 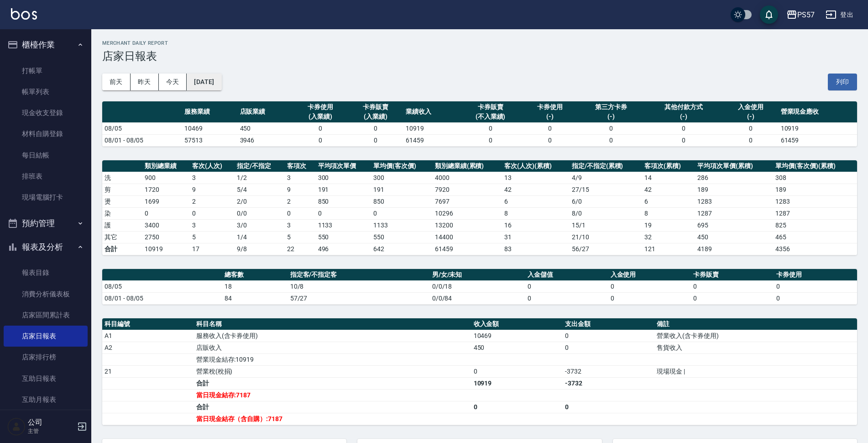 I want to click on a: 打帳單, so click(x=45, y=71).